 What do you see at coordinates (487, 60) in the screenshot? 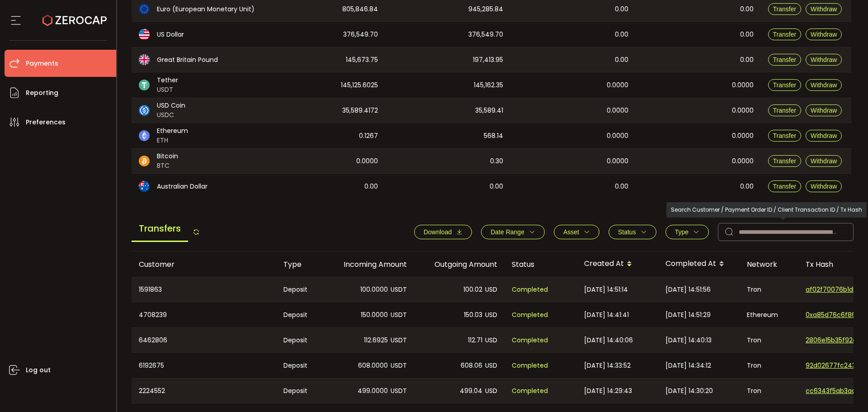
I see `span: 197,413.95` at bounding box center [487, 60].